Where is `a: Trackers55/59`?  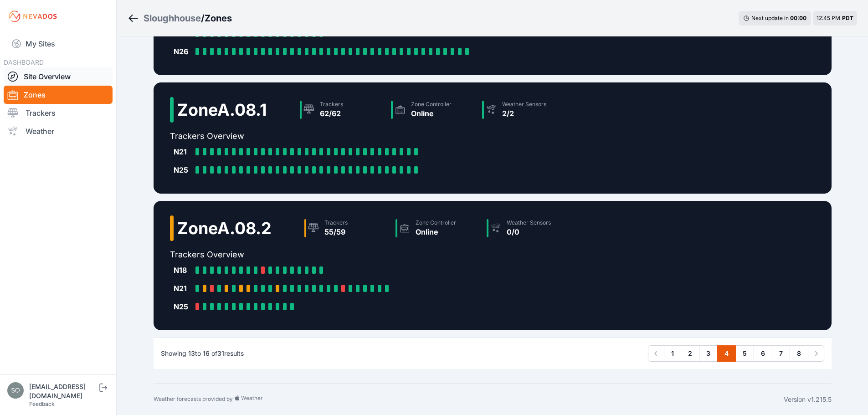 a: Trackers55/59 is located at coordinates (346, 228).